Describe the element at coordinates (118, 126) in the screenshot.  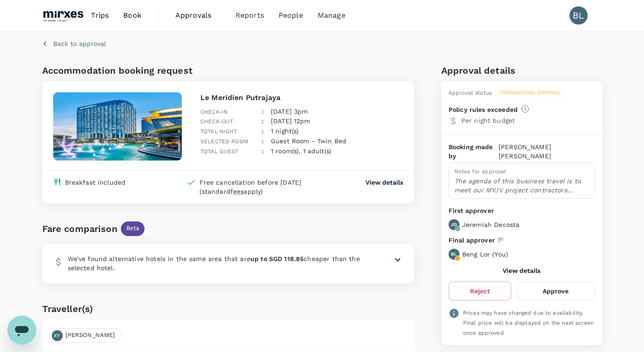
I see `img: hotel` at that location.